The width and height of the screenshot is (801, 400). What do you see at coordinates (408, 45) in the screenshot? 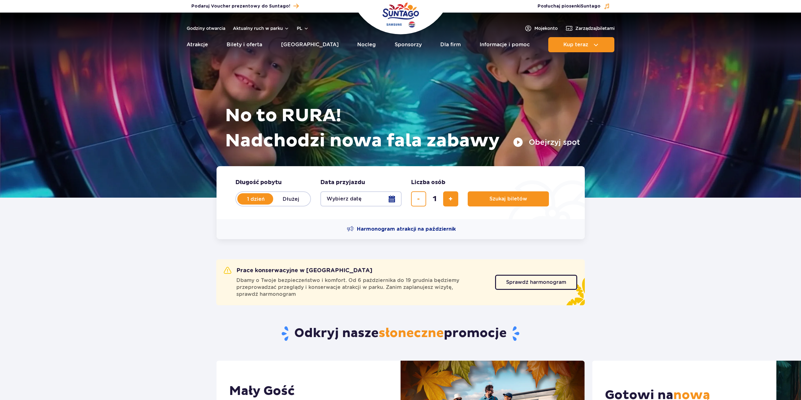
I see `a: Sponsorzy` at bounding box center [408, 45].